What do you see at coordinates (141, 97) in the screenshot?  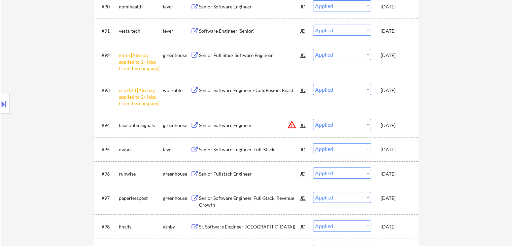 I see `div: ecp-123 [Already applied to 2+ jobs from this company]` at bounding box center [141, 97].